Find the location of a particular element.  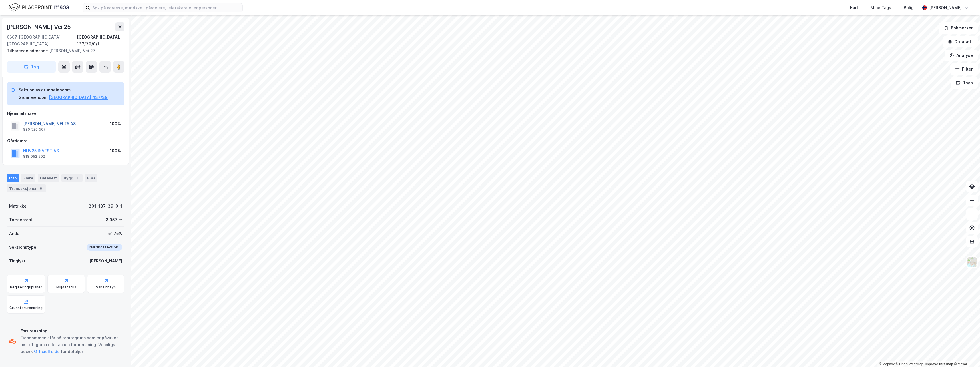

div: Bolig is located at coordinates (909, 8).